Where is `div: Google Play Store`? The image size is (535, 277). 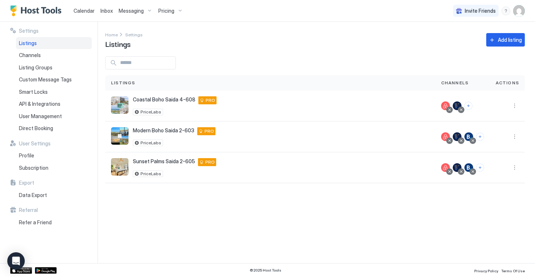
div: Google Play Store is located at coordinates (46, 271).